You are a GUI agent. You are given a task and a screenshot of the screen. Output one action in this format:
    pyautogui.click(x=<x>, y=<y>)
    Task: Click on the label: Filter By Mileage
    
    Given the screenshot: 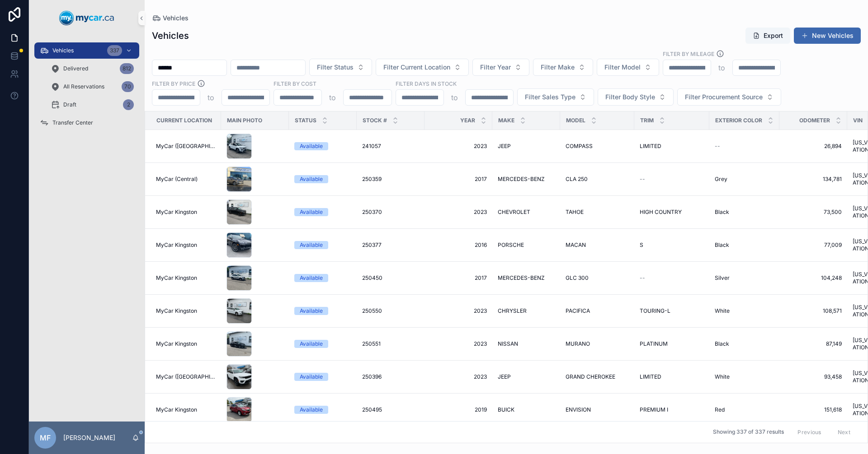 What is the action you would take?
    pyautogui.click(x=688, y=54)
    